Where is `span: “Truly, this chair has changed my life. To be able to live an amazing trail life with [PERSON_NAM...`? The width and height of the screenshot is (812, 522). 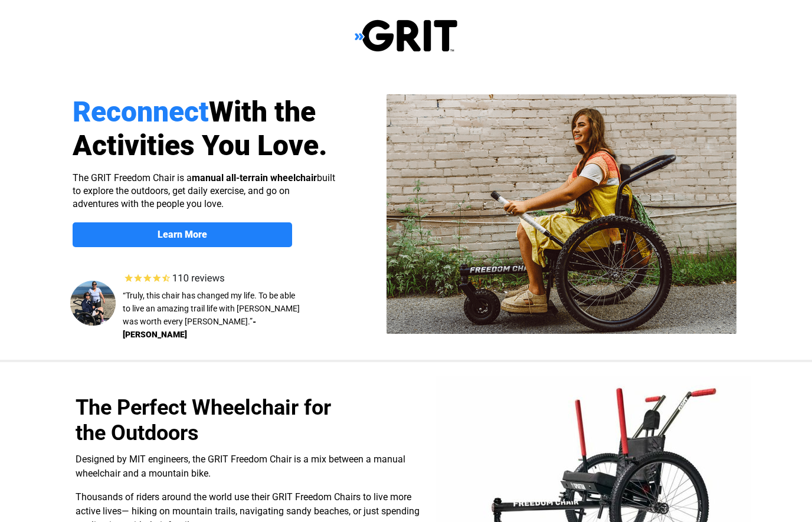
span: “Truly, this chair has changed my life. To be able to live an amazing trail life with [PERSON_NAM... is located at coordinates (211, 308).